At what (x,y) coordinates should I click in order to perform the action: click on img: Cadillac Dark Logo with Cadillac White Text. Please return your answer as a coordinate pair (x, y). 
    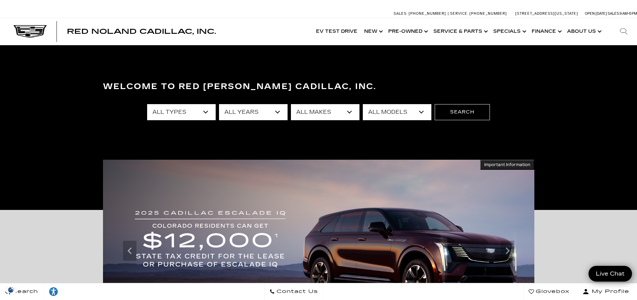
    Looking at the image, I should click on (30, 31).